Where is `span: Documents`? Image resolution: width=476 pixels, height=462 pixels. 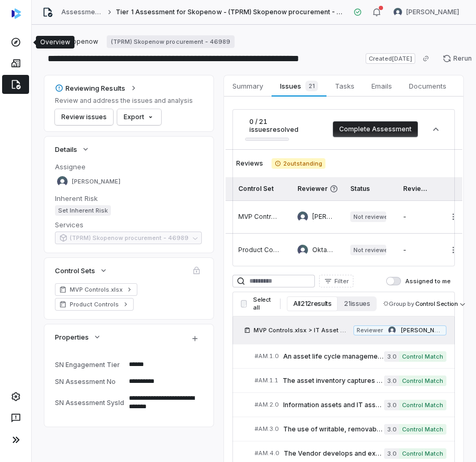 span: Documents is located at coordinates (427, 86).